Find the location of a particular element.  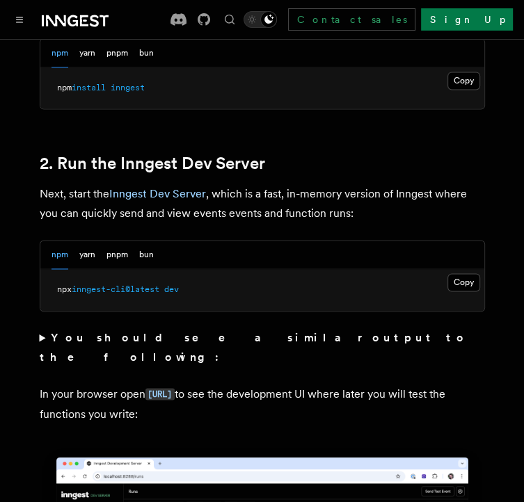

a: Inngest Dev Server is located at coordinates (157, 193).